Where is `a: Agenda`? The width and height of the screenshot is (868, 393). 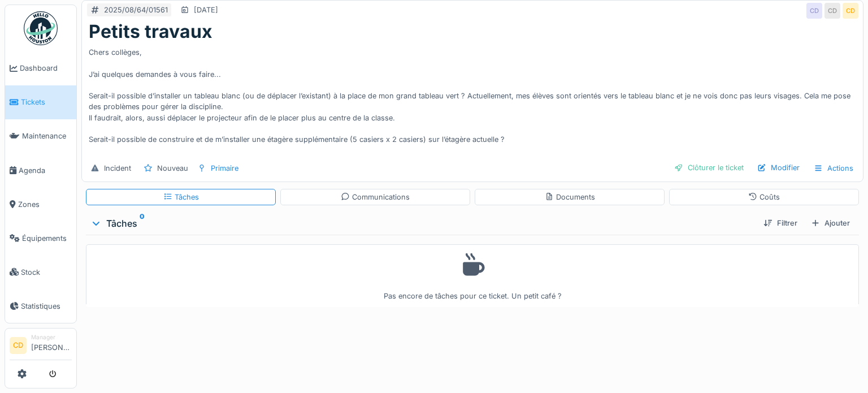 a: Agenda is located at coordinates (41, 170).